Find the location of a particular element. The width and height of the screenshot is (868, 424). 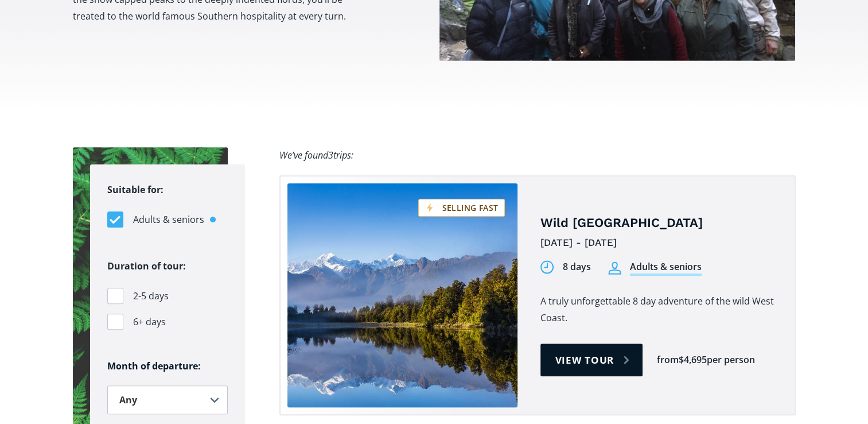

div: per person is located at coordinates (730, 359).